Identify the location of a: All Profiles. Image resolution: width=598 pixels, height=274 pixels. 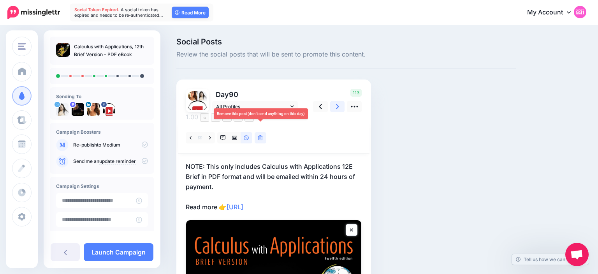
(255, 106).